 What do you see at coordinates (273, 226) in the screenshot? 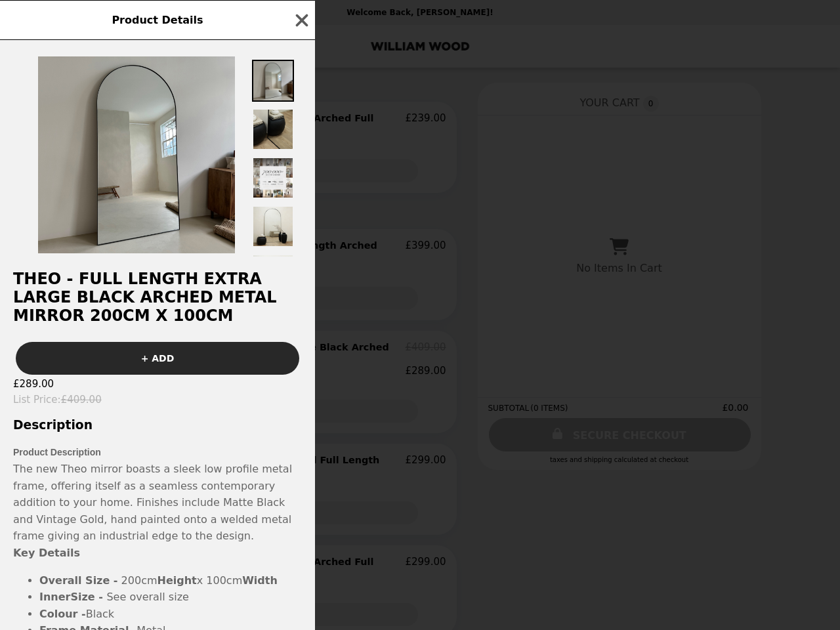
I see `img: Thumbnail 4` at bounding box center [273, 226].